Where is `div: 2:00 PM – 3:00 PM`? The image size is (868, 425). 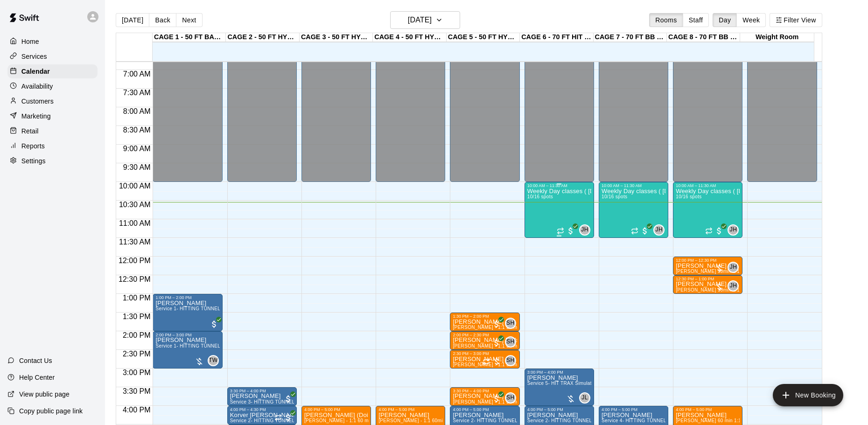
div: 2:00 PM – 3:00 PM is located at coordinates (187, 335).